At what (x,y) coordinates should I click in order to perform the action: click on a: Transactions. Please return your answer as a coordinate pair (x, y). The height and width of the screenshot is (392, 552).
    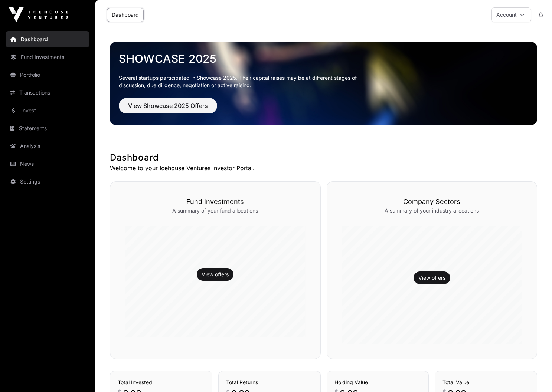
    Looking at the image, I should click on (47, 93).